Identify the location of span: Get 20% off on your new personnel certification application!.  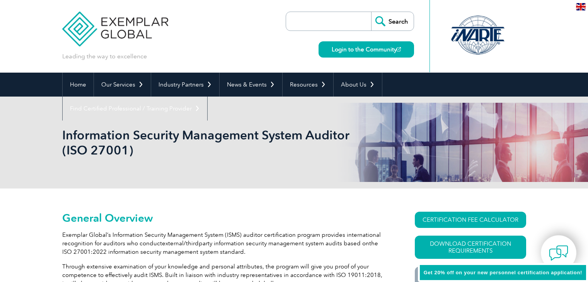
(503, 273).